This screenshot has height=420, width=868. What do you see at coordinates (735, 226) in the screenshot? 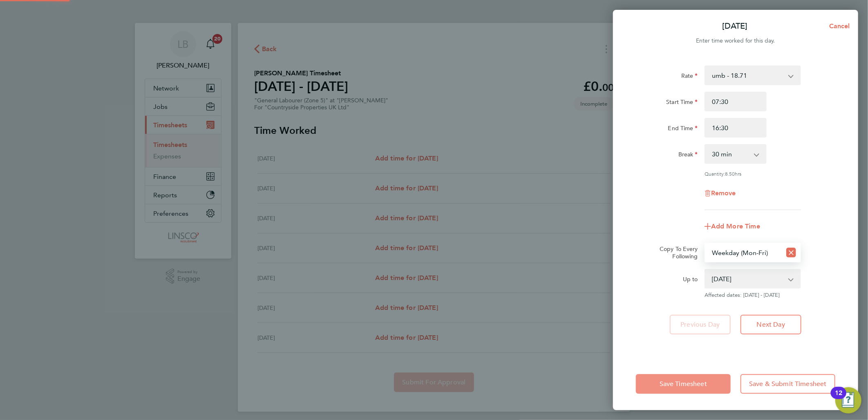
I see `span: Add More Time` at bounding box center [735, 226].